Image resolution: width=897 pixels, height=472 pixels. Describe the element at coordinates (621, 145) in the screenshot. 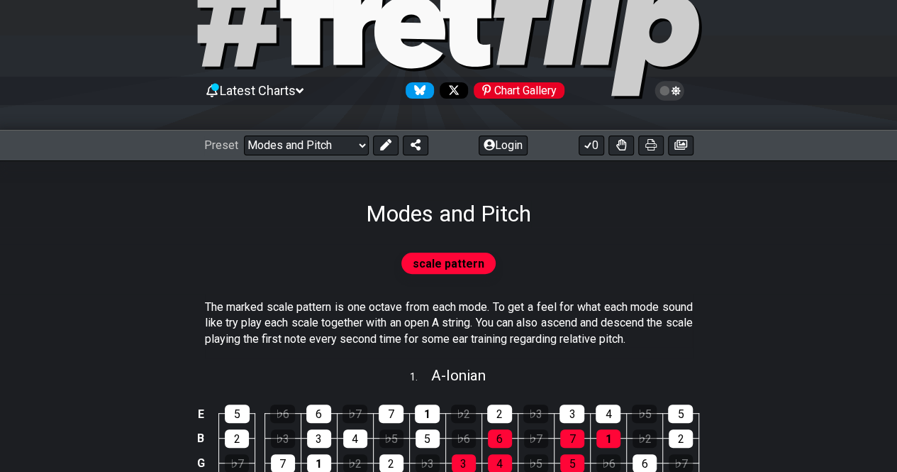

I see `button: Toggle Dexterity for all fretkits` at that location.